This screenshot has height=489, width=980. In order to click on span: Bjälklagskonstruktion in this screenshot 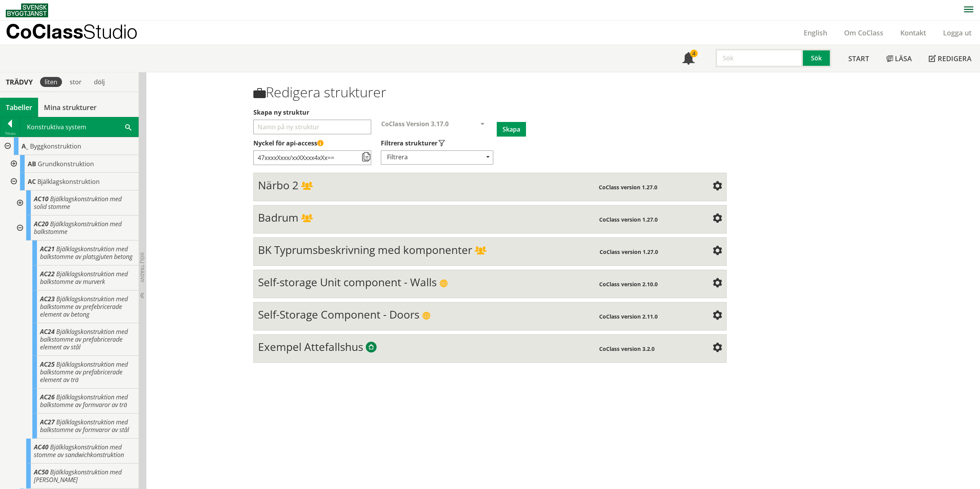, I will do `click(68, 182)`.